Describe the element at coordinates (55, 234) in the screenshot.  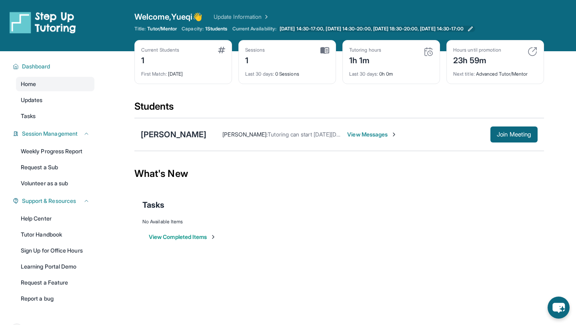
I see `a: Tutor Handbook` at that location.